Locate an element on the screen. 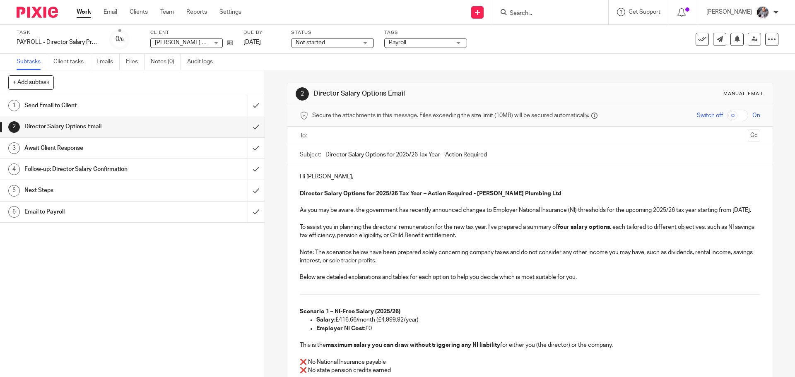 The width and height of the screenshot is (795, 377). button: + Add subtask is located at coordinates (31, 82).